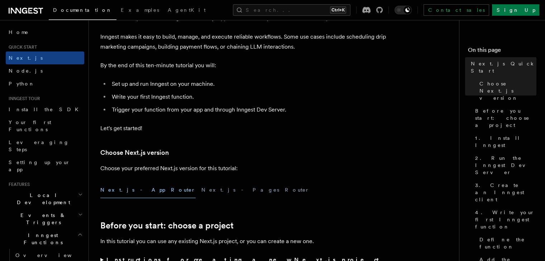 This screenshot has height=261, width=545. I want to click on p: Inngest makes it easy to build, manage, and execute reliable workflows. Some use cases include sc..., so click(244, 42).